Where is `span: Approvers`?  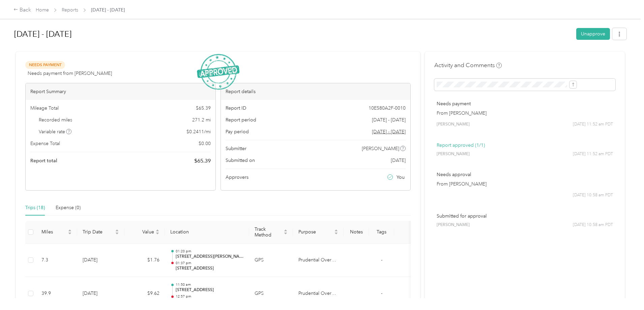 span: Approvers is located at coordinates (237, 177).